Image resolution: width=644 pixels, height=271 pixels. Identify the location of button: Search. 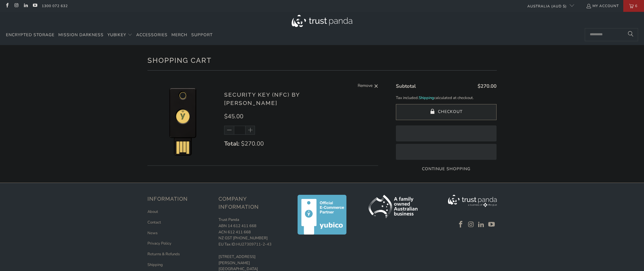
(631, 35).